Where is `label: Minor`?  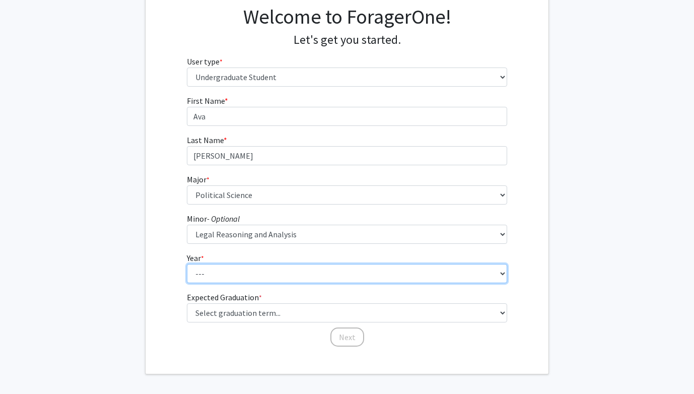 label: Minor is located at coordinates (213, 219).